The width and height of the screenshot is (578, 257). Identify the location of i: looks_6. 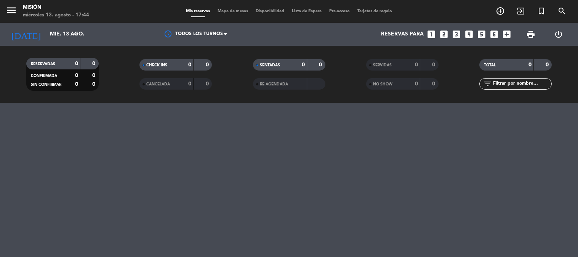
(494, 34).